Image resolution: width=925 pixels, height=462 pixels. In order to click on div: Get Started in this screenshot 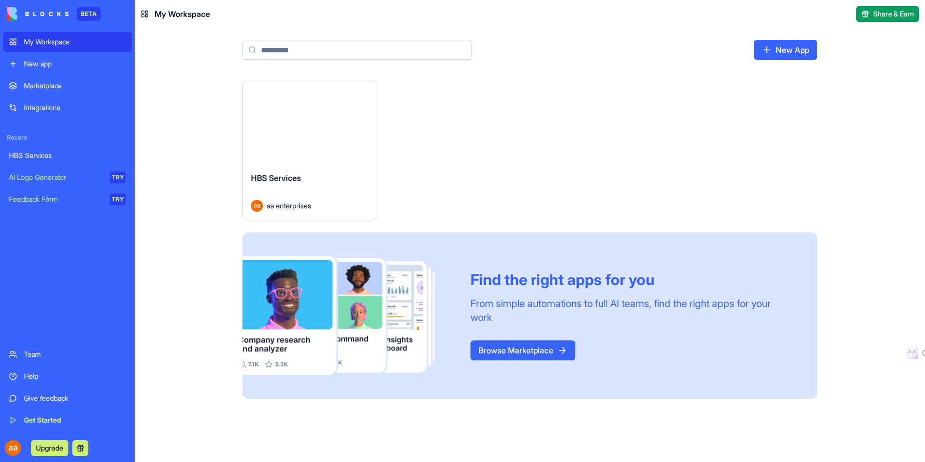, I will do `click(75, 420)`.